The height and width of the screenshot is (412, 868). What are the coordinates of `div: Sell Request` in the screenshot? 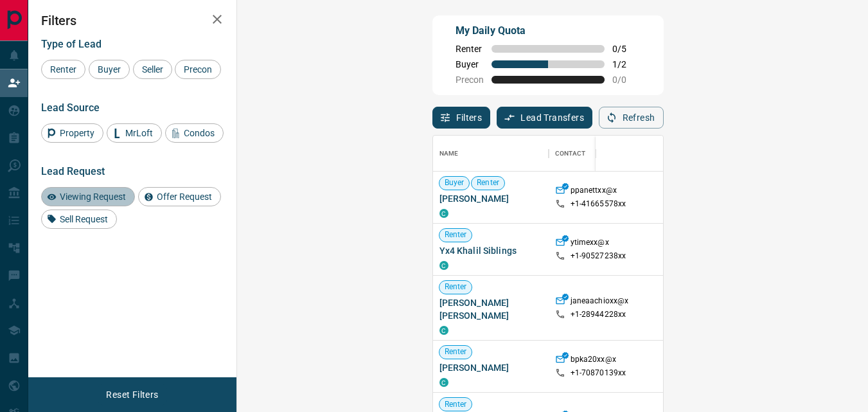 It's located at (79, 219).